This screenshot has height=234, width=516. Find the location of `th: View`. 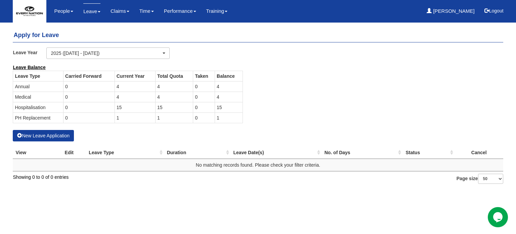

th: View is located at coordinates (32, 152).